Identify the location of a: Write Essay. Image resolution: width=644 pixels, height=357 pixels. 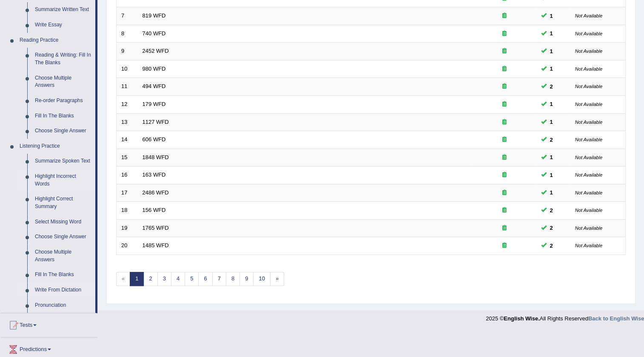
(63, 25).